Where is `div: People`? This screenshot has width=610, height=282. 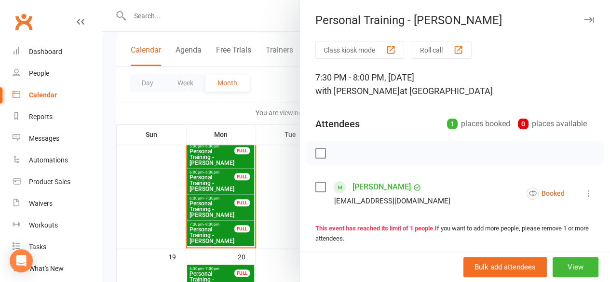
div: People is located at coordinates (39, 73).